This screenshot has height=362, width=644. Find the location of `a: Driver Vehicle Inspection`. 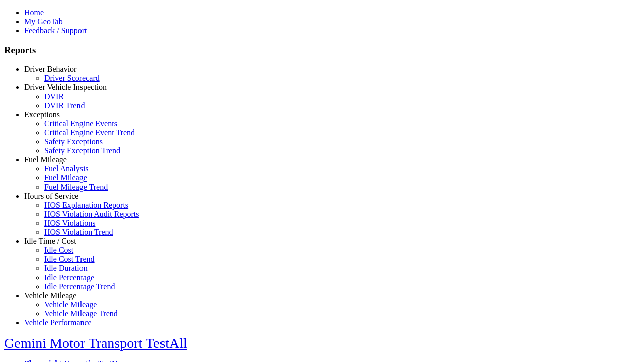

a: Driver Vehicle Inspection is located at coordinates (65, 87).